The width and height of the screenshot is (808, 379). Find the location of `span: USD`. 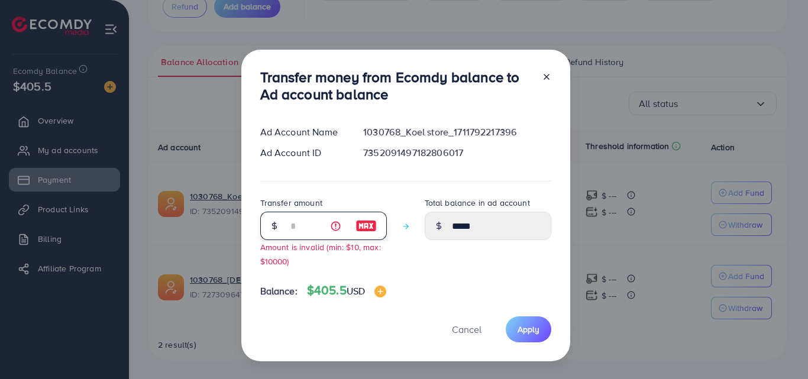

span: USD is located at coordinates (356, 291).